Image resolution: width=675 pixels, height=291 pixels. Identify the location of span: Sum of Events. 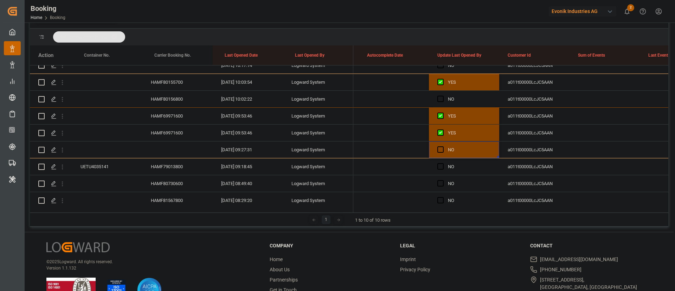
(591, 55).